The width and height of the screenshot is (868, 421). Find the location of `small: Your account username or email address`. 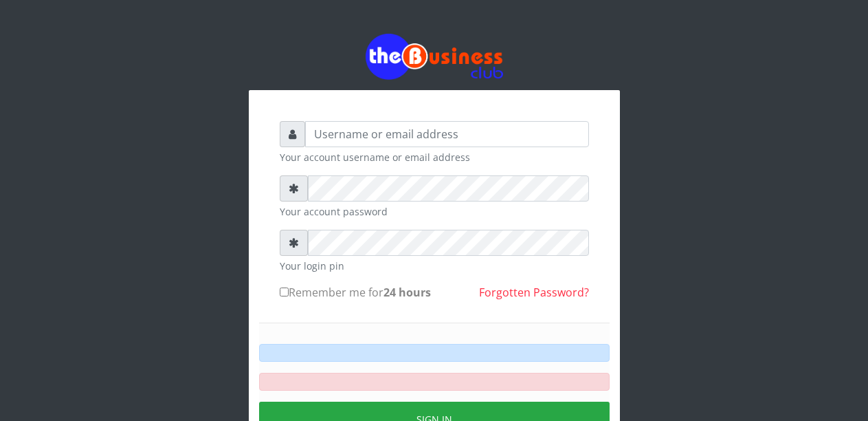

small: Your account username or email address is located at coordinates (434, 156).